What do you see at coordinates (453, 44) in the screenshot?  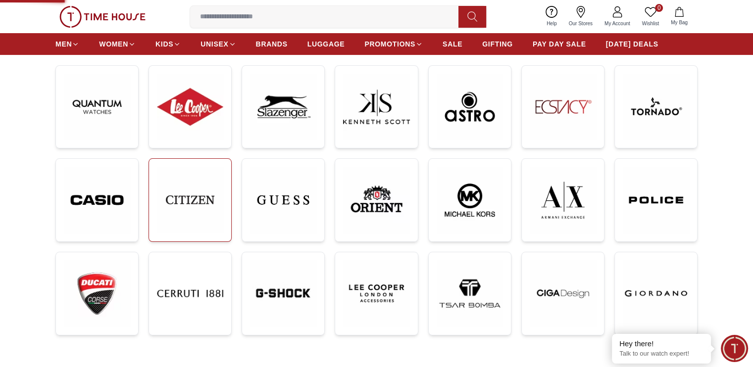 I see `span: SALE` at bounding box center [453, 44].